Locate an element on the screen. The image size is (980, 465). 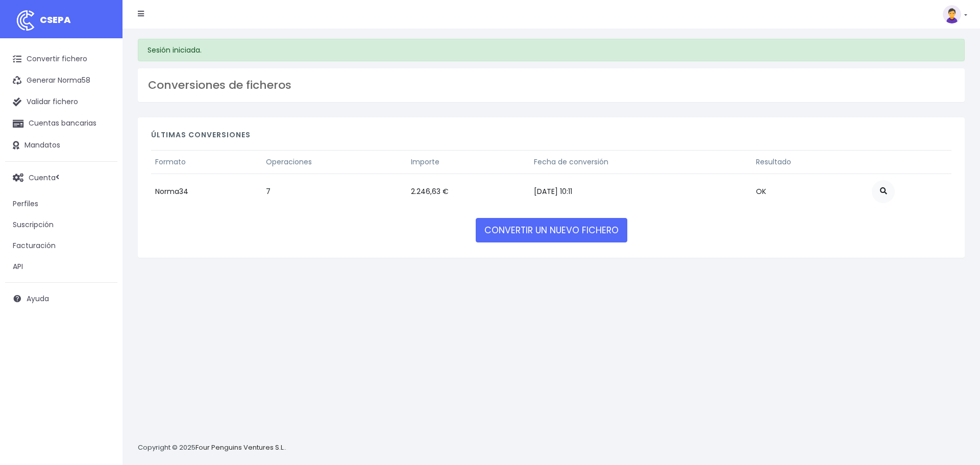
a: Cuenta is located at coordinates (61, 178).